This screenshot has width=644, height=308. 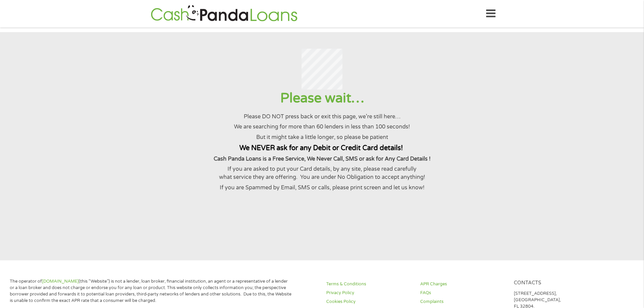 I want to click on a: FAQs, so click(x=463, y=293).